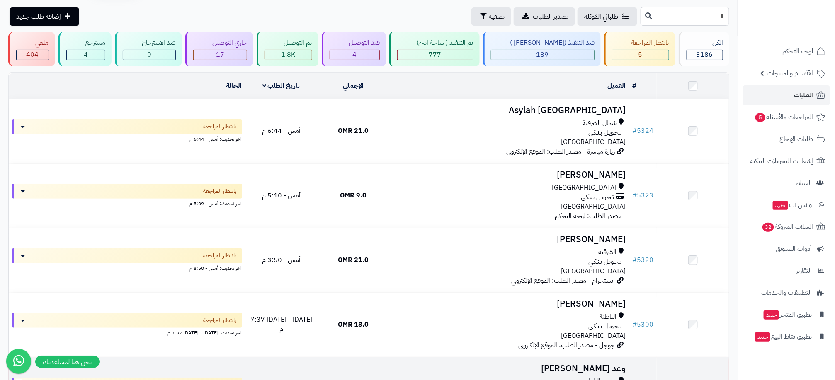 The width and height of the screenshot is (835, 380). Describe the element at coordinates (791, 205) in the screenshot. I see `span: وآتس آب` at that location.